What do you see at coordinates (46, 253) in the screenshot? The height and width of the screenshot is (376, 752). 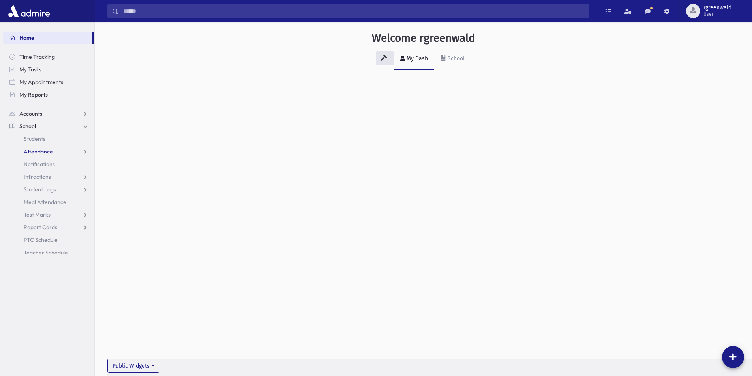 I see `span: Teacher Schedule` at bounding box center [46, 253].